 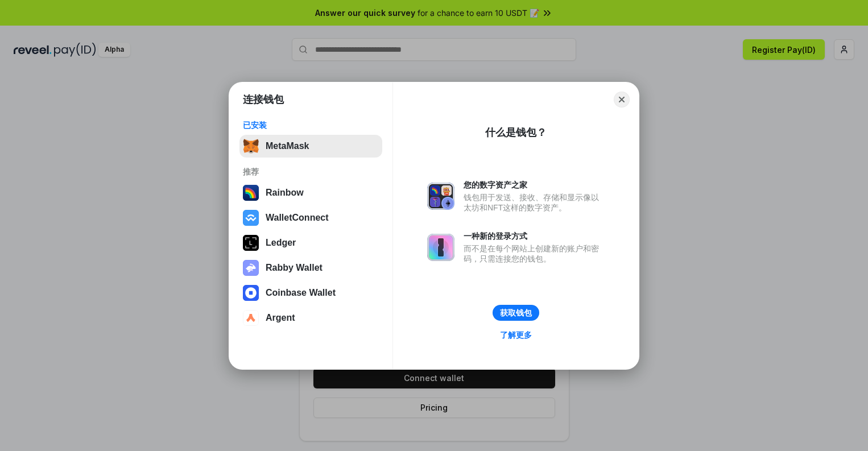 I want to click on button: Rabby Wallet, so click(x=311, y=268).